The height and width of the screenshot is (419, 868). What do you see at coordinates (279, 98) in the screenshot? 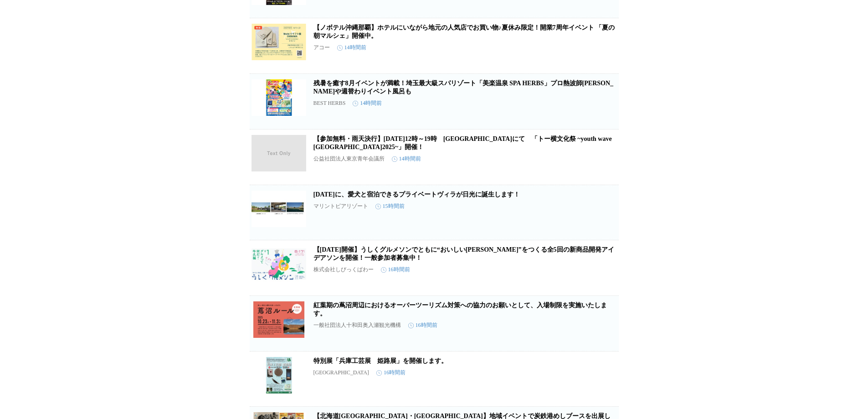
I see `img: 残暑を癒す8月イベントが満載！埼玉最大級スパリゾート「美楽温泉 SPA HERBS」 プロ熱波師ロウリュウや週替わりイベント風呂も` at bounding box center [279, 98].